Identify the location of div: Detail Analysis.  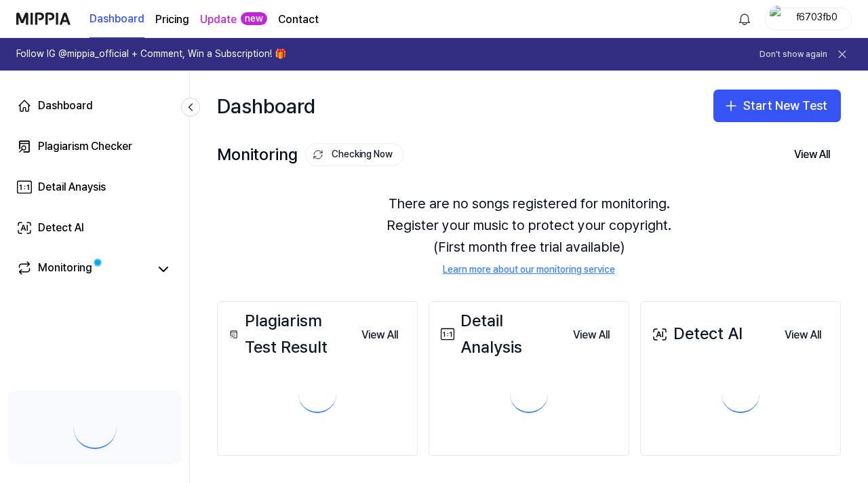
(500, 334).